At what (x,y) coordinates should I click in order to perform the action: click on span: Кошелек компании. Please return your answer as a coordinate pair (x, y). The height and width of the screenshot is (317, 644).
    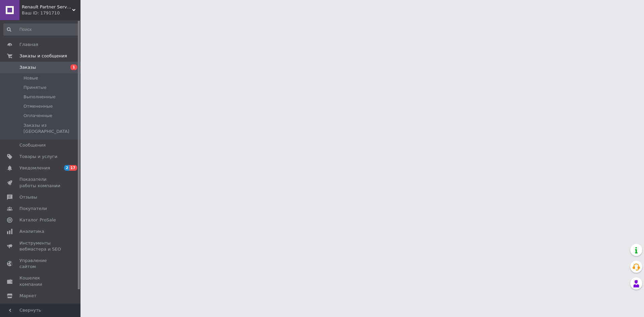
    Looking at the image, I should click on (41, 281).